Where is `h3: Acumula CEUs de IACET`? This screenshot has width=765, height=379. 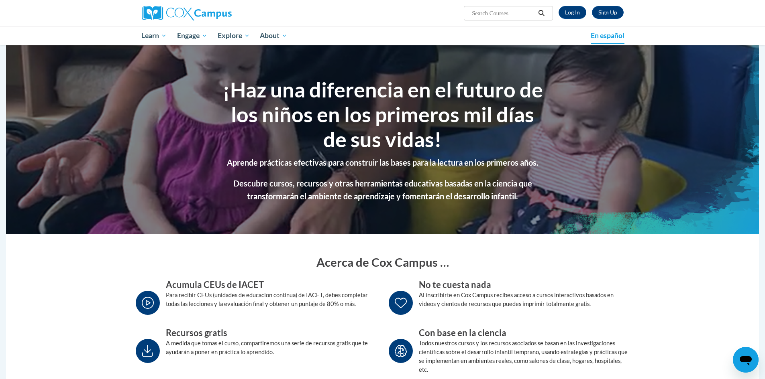 h3: Acumula CEUs de IACET is located at coordinates (271, 285).